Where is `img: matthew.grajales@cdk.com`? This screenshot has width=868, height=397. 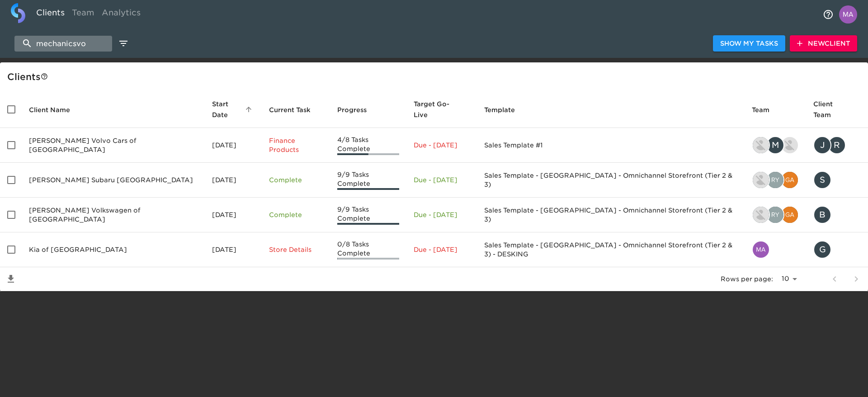
img: matthew.grajales@cdk.com is located at coordinates (761, 250).